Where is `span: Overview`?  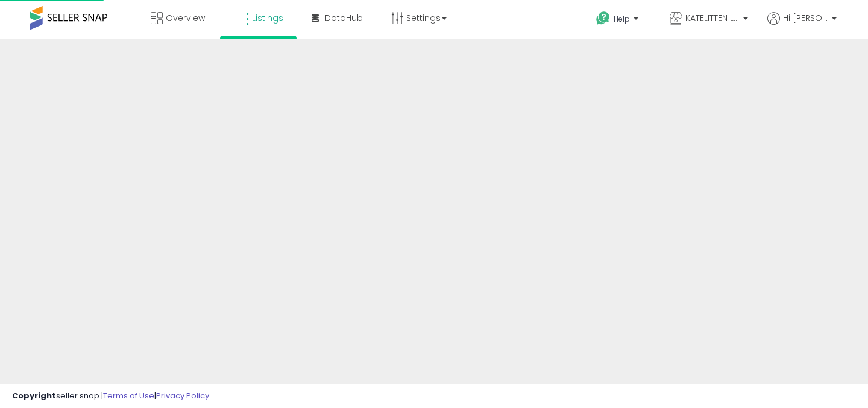
span: Overview is located at coordinates (185, 18).